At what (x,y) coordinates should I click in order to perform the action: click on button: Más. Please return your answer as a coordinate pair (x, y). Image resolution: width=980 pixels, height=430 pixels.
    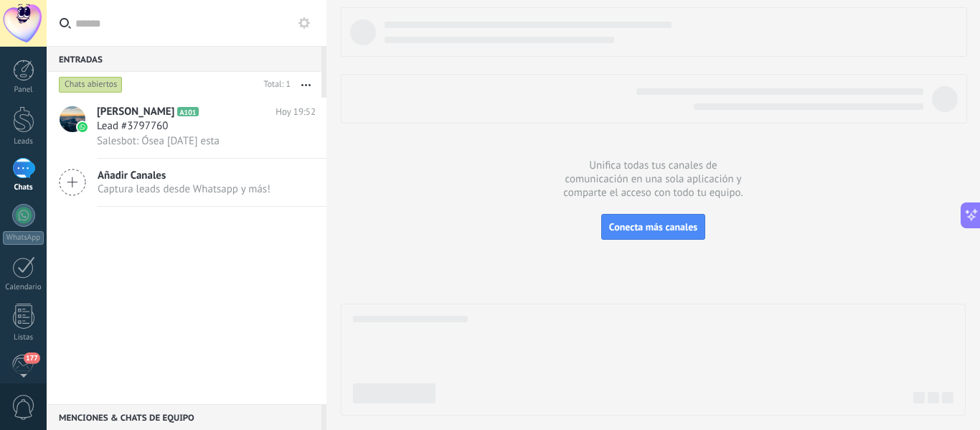
    Looking at the image, I should click on (306, 85).